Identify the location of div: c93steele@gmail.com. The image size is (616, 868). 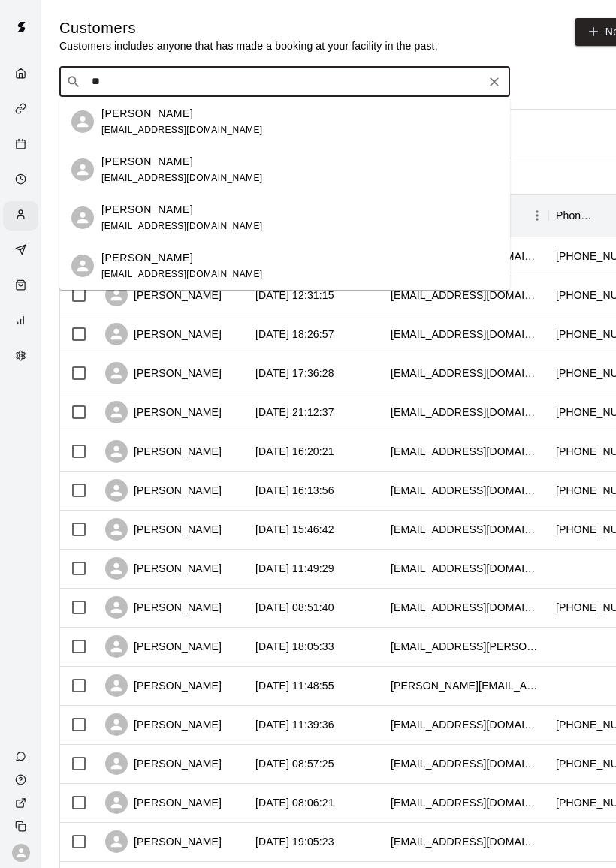
(465, 803).